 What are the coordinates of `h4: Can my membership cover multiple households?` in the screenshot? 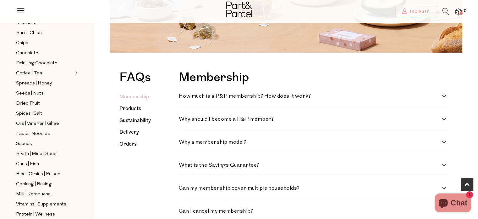 It's located at (311, 188).